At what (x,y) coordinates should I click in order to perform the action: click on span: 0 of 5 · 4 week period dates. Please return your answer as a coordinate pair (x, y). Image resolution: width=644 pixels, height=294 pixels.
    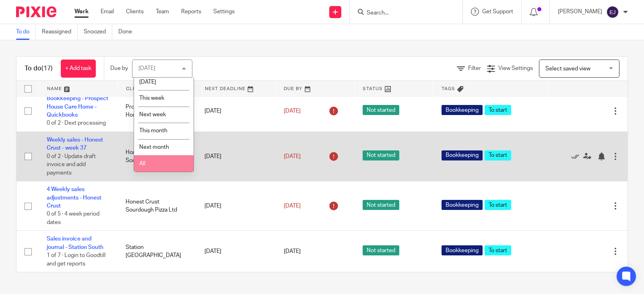
    Looking at the image, I should click on (73, 219).